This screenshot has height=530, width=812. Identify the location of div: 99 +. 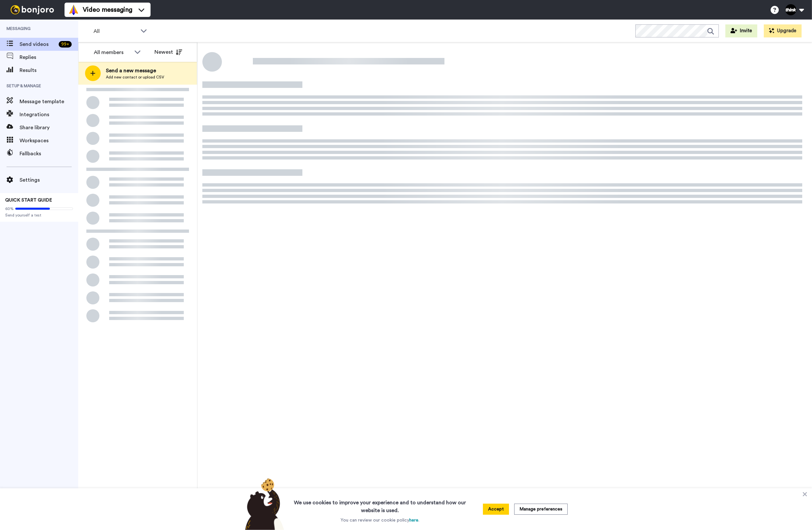
(65, 45).